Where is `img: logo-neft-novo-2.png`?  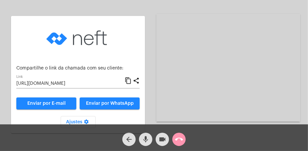 img: logo-neft-novo-2.png is located at coordinates (78, 38).